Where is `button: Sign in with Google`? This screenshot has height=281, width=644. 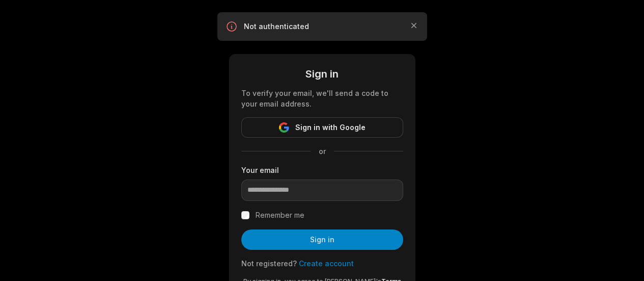 button: Sign in with Google is located at coordinates (323, 127).